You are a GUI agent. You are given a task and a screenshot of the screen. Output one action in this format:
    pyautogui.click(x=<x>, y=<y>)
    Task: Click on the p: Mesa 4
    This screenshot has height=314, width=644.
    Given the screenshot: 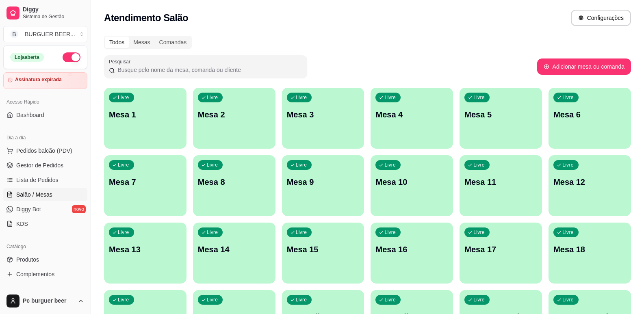 What is the action you would take?
    pyautogui.click(x=412, y=115)
    